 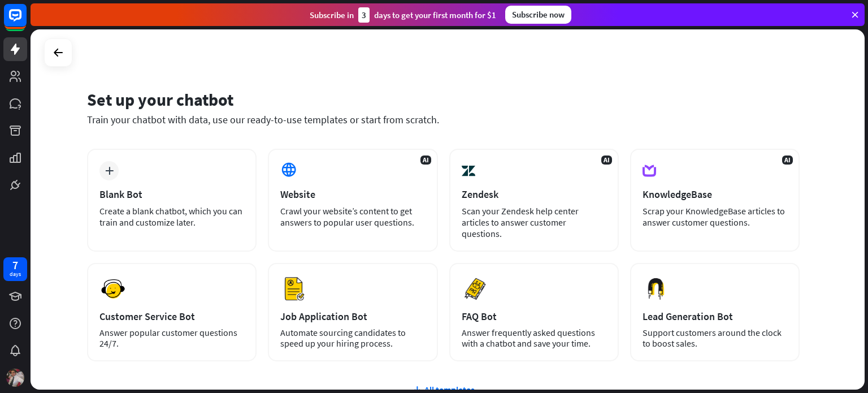 I want to click on i: plus, so click(x=109, y=170).